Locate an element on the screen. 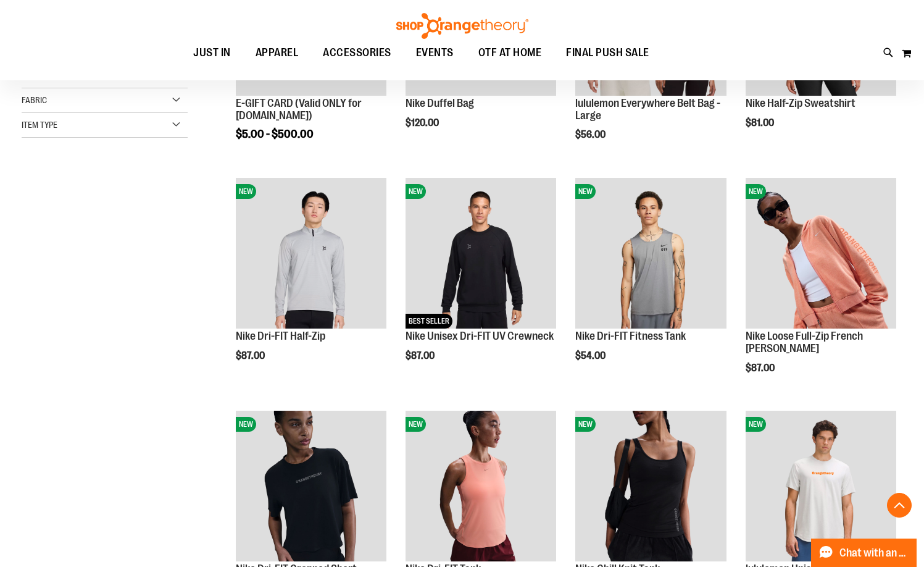 Image resolution: width=924 pixels, height=567 pixels. a: APPAREL is located at coordinates (277, 53).